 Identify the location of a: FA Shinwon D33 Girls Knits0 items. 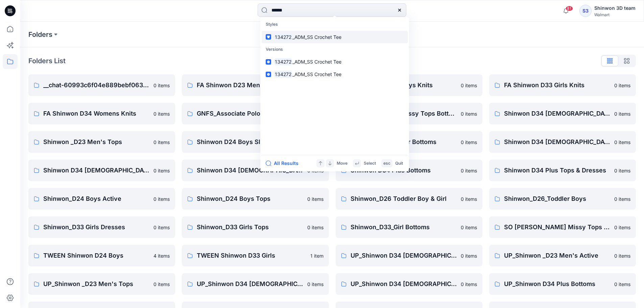
(562, 85).